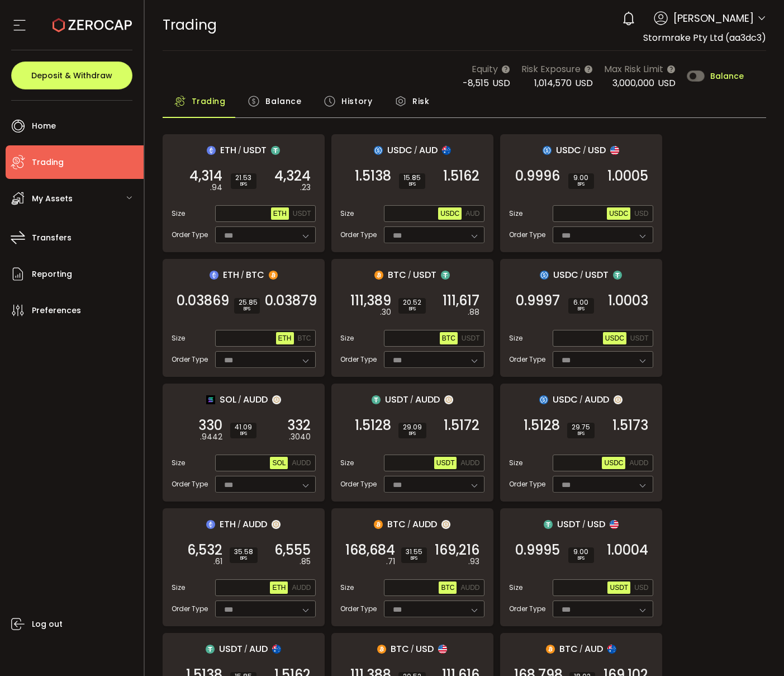 This screenshot has width=784, height=676. I want to click on button: BTC, so click(304, 338).